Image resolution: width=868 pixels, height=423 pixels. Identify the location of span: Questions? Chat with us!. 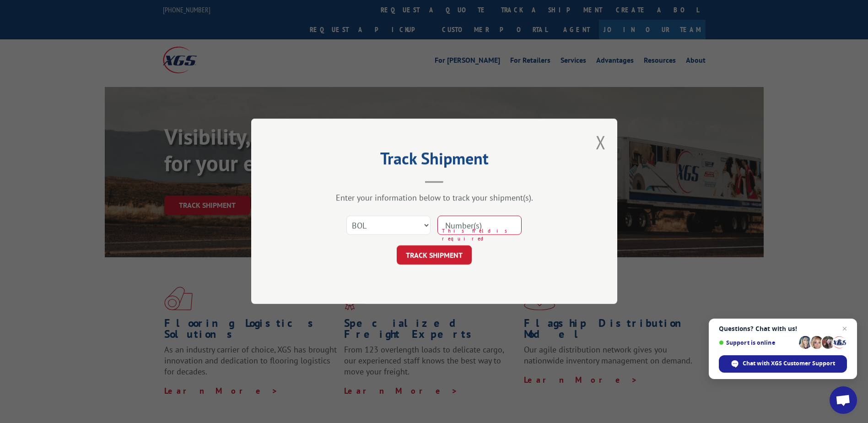
(783, 329).